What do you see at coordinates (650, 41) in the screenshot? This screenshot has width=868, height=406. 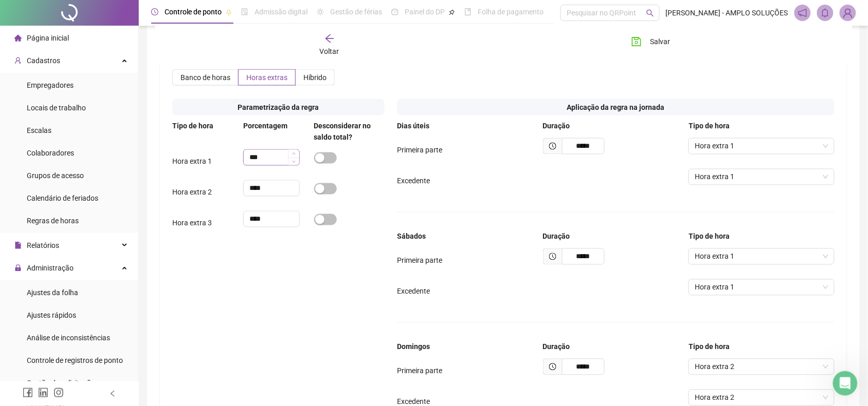 I see `button: Salvar` at bounding box center [650, 41].